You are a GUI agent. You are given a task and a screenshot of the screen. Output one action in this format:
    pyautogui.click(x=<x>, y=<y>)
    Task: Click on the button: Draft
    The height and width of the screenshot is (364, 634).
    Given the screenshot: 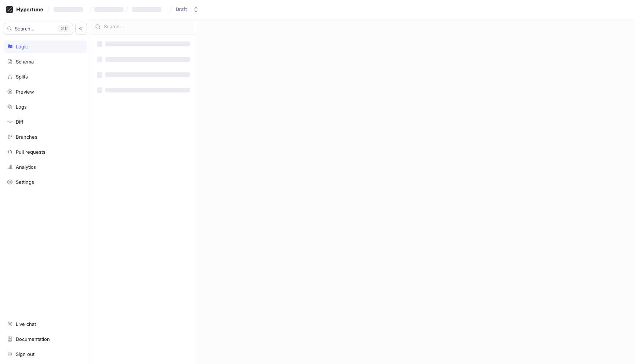 What is the action you would take?
    pyautogui.click(x=187, y=9)
    